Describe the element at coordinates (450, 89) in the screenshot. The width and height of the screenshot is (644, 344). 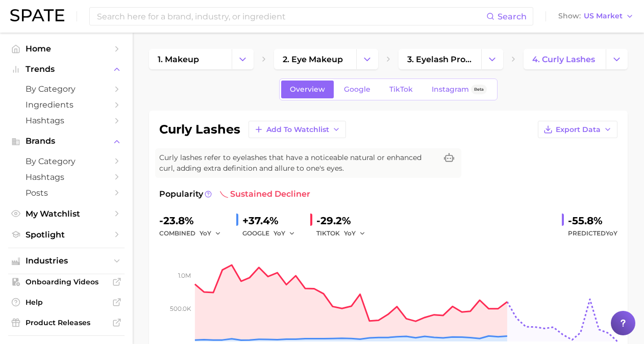
I see `span: Instagram` at that location.